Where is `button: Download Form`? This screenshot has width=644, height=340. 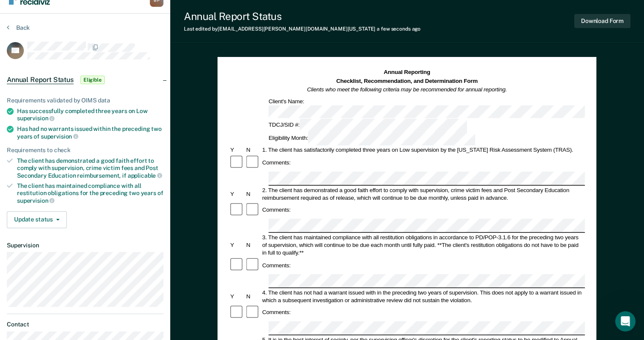 button: Download Form is located at coordinates (602, 21).